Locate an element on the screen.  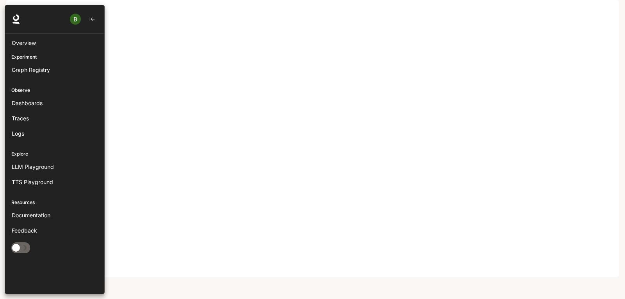
a: Logs is located at coordinates (55, 133).